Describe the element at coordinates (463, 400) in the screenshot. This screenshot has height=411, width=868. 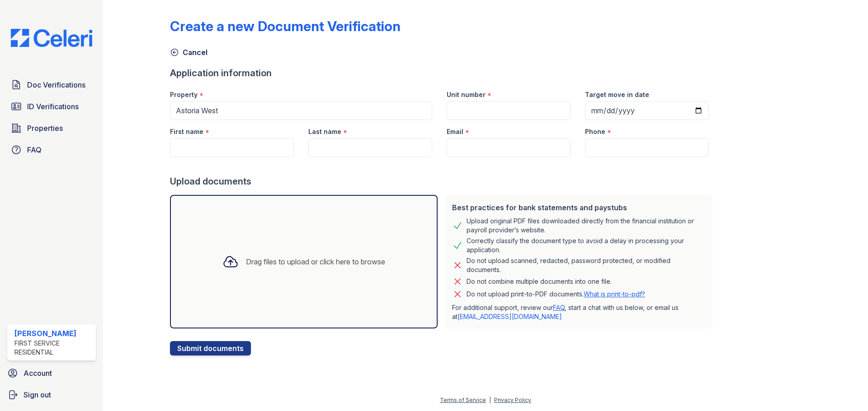
I see `a: Terms of Service` at that location.